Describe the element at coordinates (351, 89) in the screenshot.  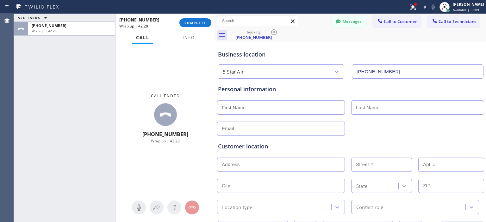
I see `div: Personal information` at that location.